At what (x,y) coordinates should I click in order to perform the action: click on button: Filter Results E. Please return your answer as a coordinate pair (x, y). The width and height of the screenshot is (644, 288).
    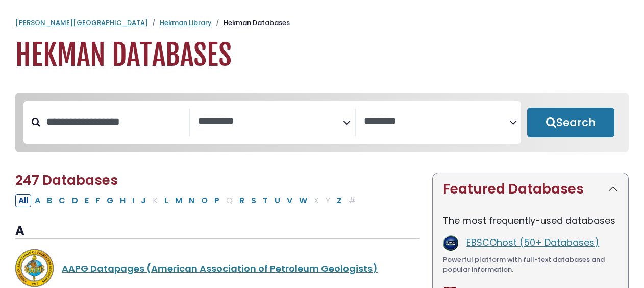
    Looking at the image, I should click on (87, 201).